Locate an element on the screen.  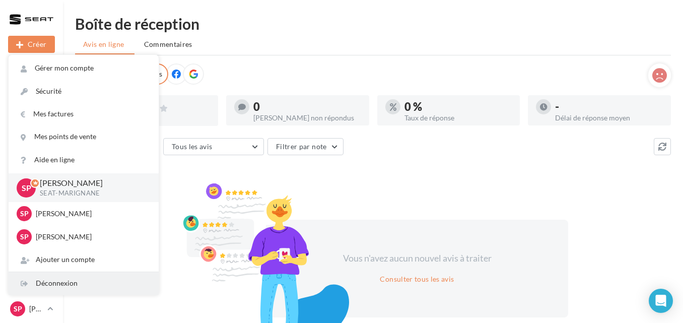
span: Commentaires is located at coordinates (168, 44).